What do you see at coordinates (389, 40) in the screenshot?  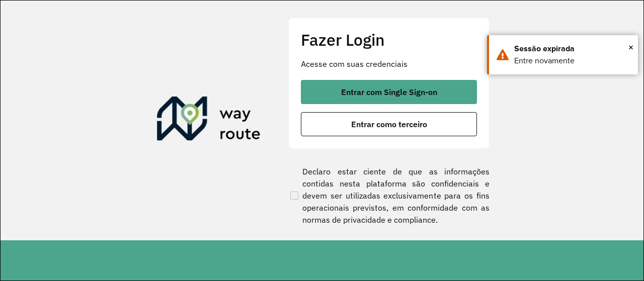 I see `h2: Fazer Login` at bounding box center [389, 40].